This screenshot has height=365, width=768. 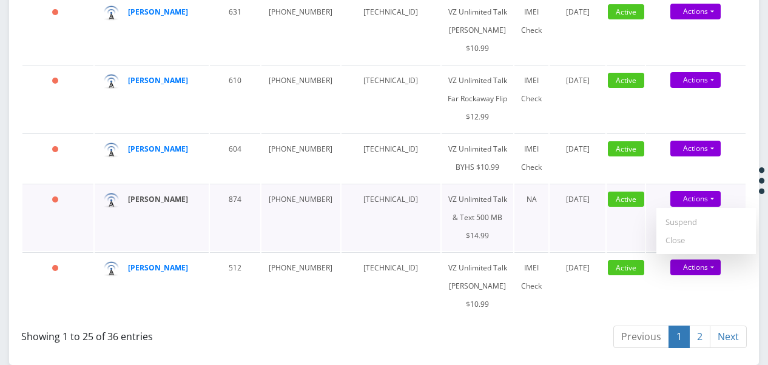 I want to click on div: NA, so click(x=532, y=200).